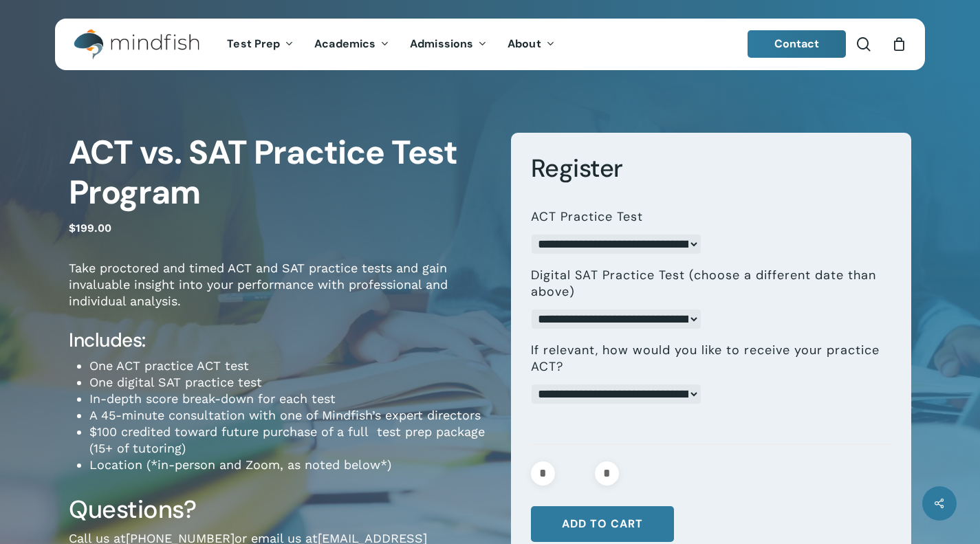 The image size is (980, 544). Describe the element at coordinates (289, 365) in the screenshot. I see `li: One ACT practice ACT test` at that location.